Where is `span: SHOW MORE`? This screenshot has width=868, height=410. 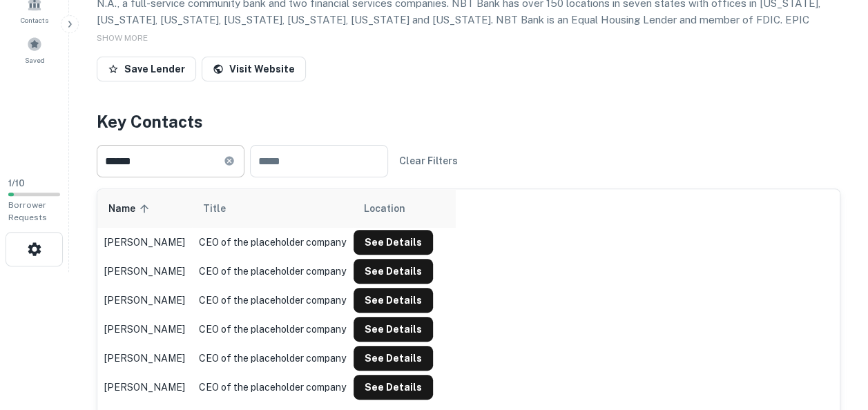 span: SHOW MORE is located at coordinates (122, 38).